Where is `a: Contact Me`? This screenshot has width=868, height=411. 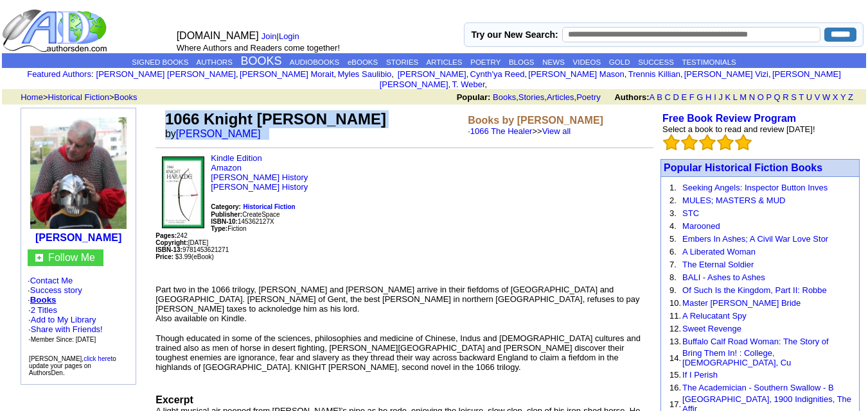 a: Contact Me is located at coordinates (51, 280).